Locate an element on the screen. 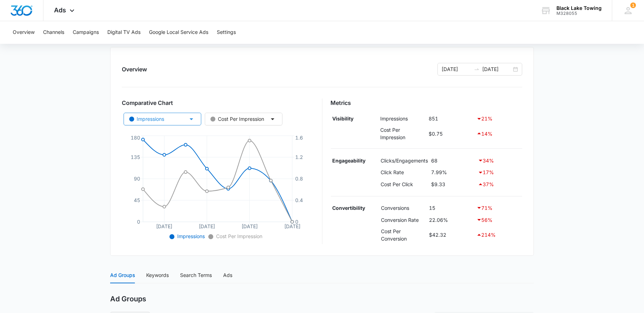  td: Conversion Rate is located at coordinates (403, 220).